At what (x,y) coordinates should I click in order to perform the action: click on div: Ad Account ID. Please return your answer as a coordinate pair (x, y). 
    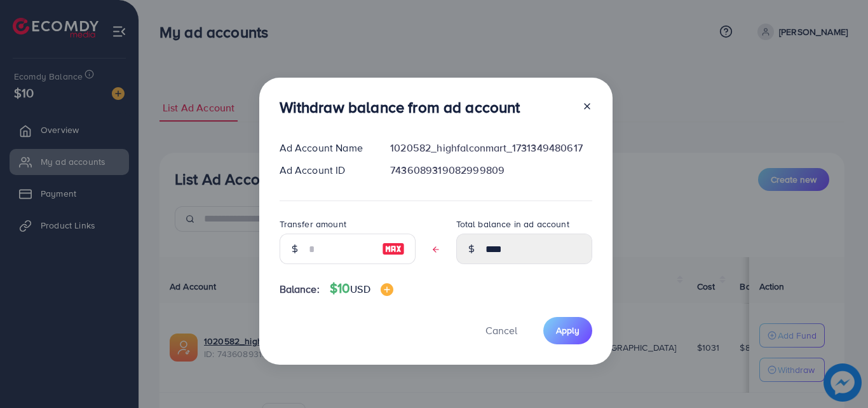
    Looking at the image, I should click on (324, 170).